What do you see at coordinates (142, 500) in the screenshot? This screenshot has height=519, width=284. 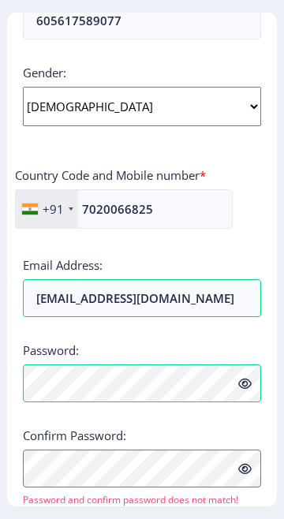 I see `p: Password and confirm password does not match!` at bounding box center [142, 500].